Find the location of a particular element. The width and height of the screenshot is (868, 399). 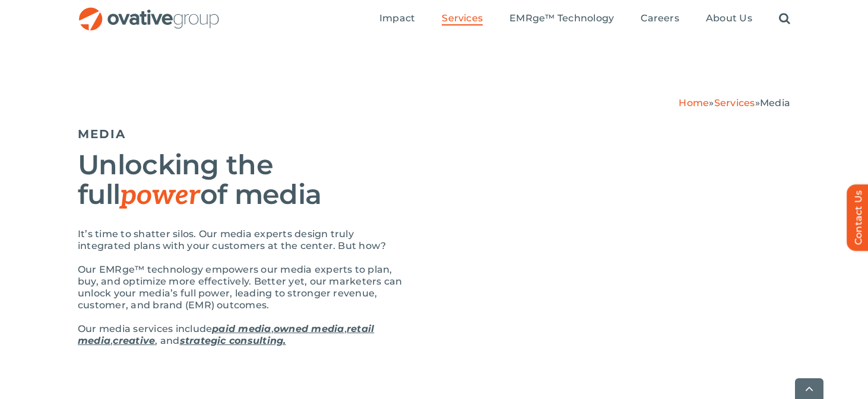

a: About Us is located at coordinates (729, 19).